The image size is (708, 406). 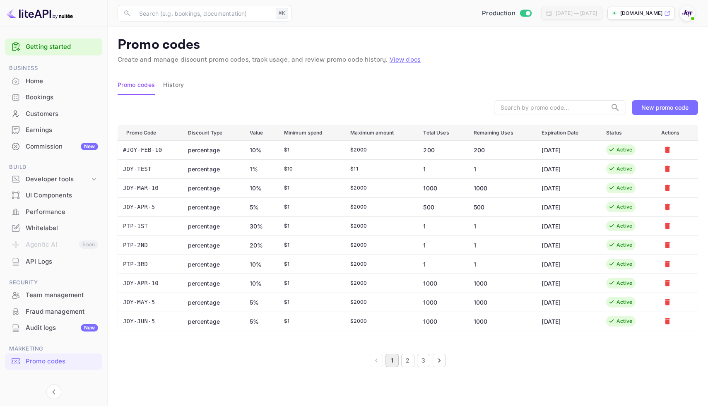 What do you see at coordinates (149, 226) in the screenshot?
I see `td: PTP-1ST` at bounding box center [149, 226].